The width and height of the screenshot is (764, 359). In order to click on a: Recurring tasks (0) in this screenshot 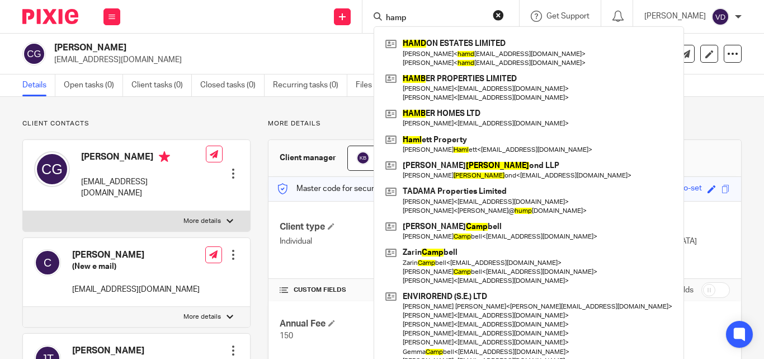, I will do `click(310, 85)`.